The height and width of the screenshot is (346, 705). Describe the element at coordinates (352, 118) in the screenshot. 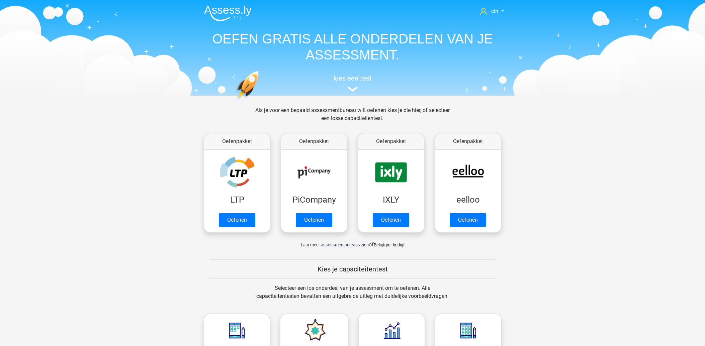

I see `div: Als je voor een bepaald assessmentbureau wilt oefenen kies je die hier, of selecteer een losse ca...` at that location.